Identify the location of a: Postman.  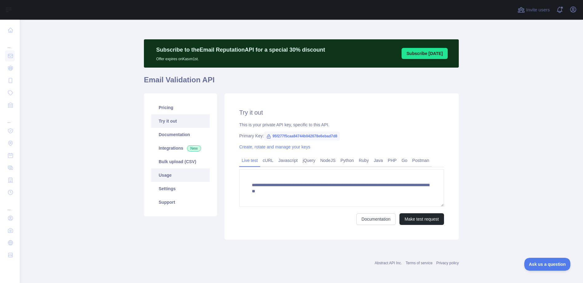
(420, 160).